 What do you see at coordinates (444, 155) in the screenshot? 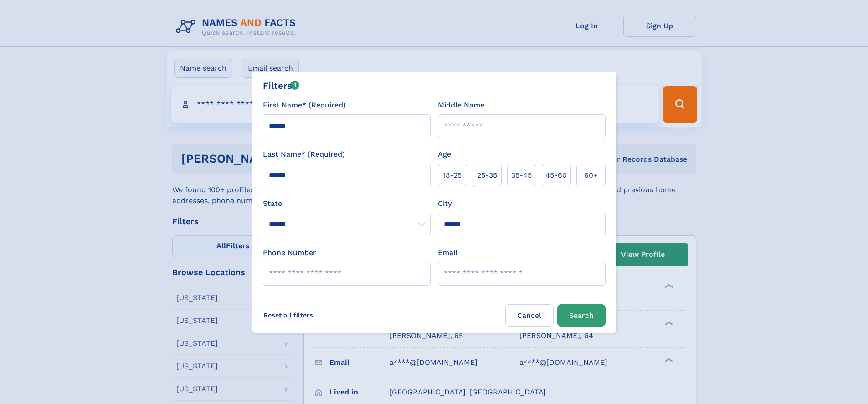
I see `label: Age` at bounding box center [444, 155].